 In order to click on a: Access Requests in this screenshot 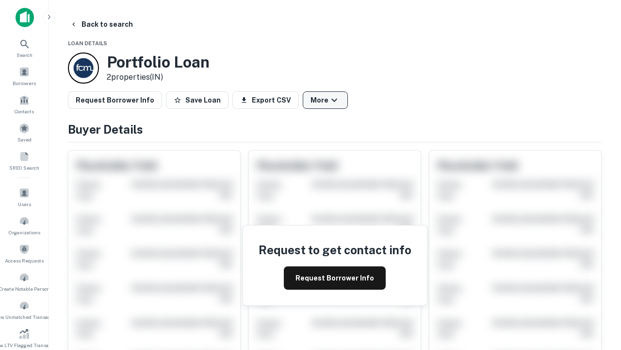, I will do `click(24, 253)`.